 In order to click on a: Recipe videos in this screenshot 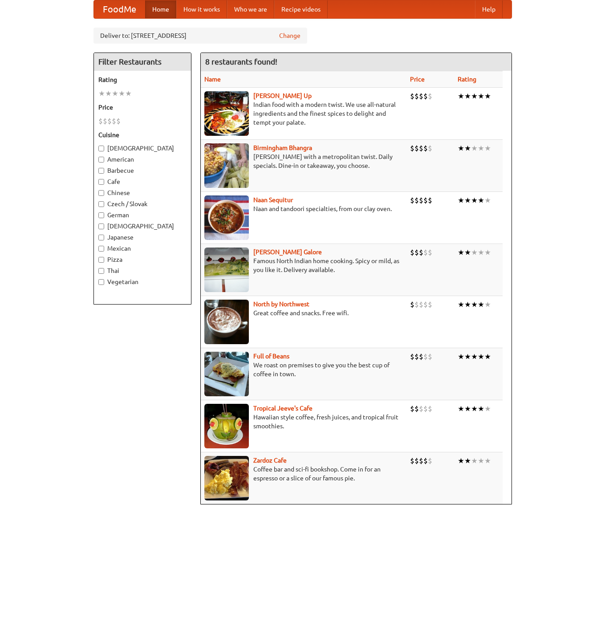, I will do `click(301, 9)`.